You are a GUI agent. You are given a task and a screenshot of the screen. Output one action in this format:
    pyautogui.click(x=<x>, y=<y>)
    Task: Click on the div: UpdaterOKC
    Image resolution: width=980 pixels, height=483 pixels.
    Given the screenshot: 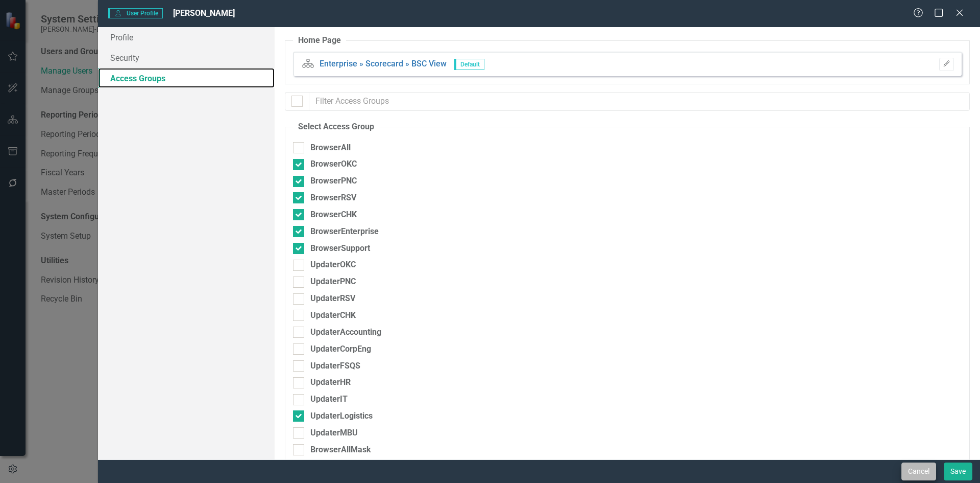 What is the action you would take?
    pyautogui.click(x=333, y=265)
    